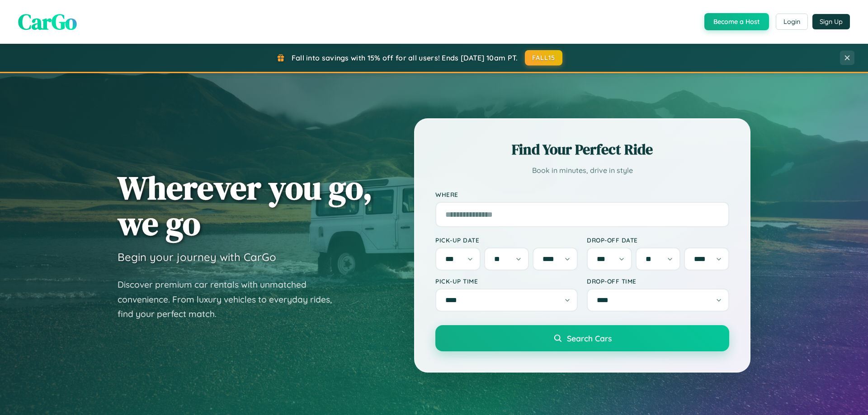 The height and width of the screenshot is (415, 868). What do you see at coordinates (658, 240) in the screenshot?
I see `label: Drop-off Date` at bounding box center [658, 240].